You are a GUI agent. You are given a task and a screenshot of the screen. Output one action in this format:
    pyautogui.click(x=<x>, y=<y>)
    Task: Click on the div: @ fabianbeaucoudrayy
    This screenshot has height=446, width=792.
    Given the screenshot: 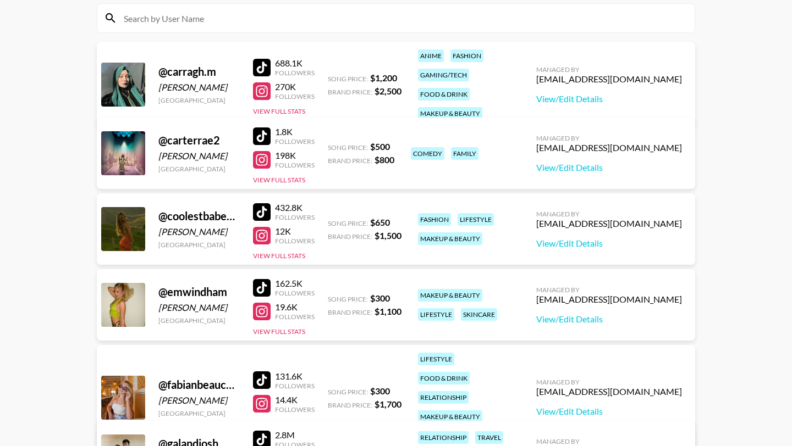 What is the action you would take?
    pyautogui.click(x=199, y=385)
    